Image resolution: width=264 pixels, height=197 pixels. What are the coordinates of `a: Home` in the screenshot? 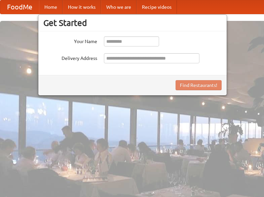 It's located at (51, 7).